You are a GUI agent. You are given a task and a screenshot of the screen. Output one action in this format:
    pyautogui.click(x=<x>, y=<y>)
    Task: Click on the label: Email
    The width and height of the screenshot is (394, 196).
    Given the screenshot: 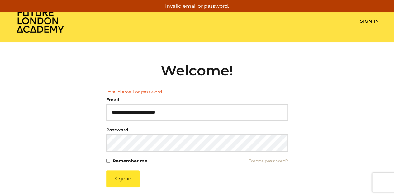 What is the action you would take?
    pyautogui.click(x=112, y=100)
    